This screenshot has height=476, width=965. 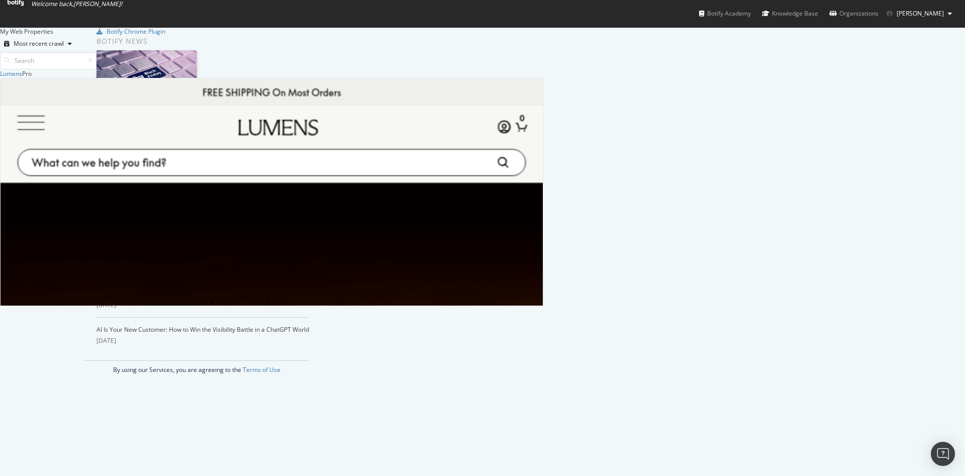 What do you see at coordinates (203, 329) in the screenshot?
I see `a: AI Is Your New Customer: How to Win the Visibility Battle in a ChatGPT World` at bounding box center [203, 329].